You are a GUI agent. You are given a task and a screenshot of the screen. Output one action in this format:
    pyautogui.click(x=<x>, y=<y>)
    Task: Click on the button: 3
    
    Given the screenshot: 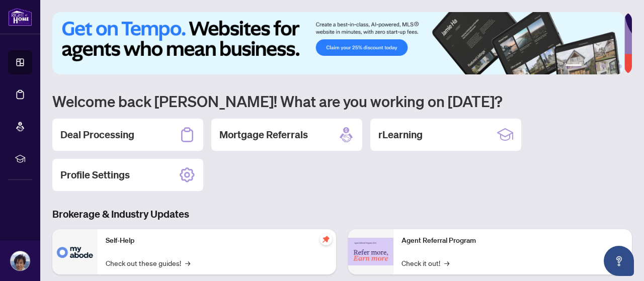 What is the action you would take?
    pyautogui.click(x=595, y=67)
    